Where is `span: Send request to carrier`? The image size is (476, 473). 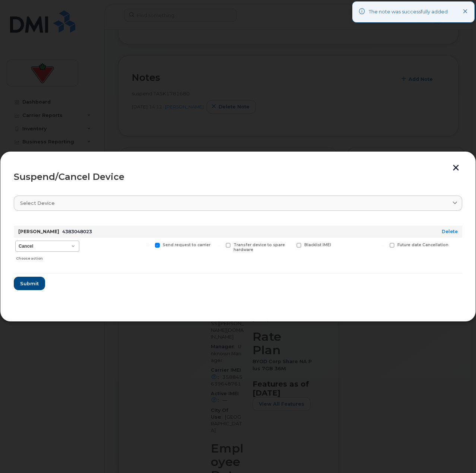 span: Send request to carrier is located at coordinates (186, 244).